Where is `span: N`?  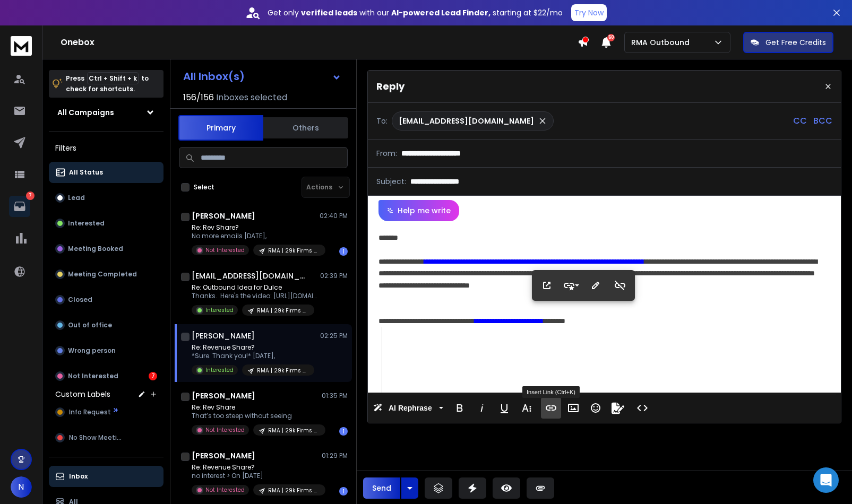
span: N is located at coordinates (21, 487).